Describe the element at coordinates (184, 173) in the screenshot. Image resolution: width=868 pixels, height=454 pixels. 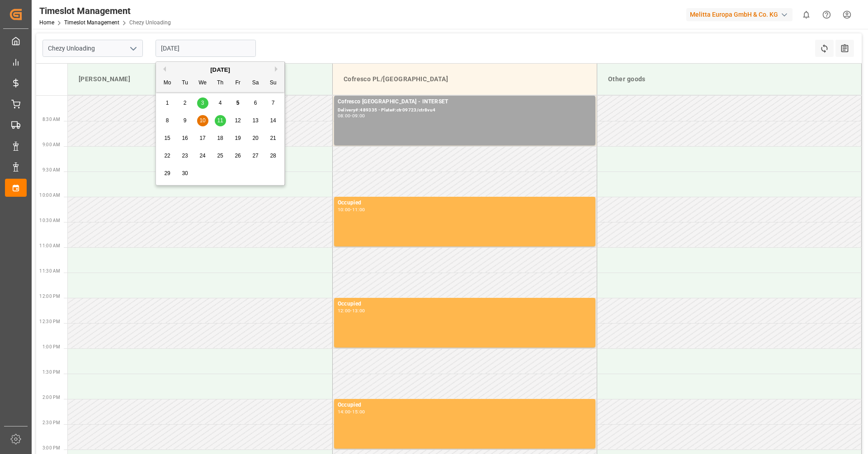
I see `span: 30` at that location.